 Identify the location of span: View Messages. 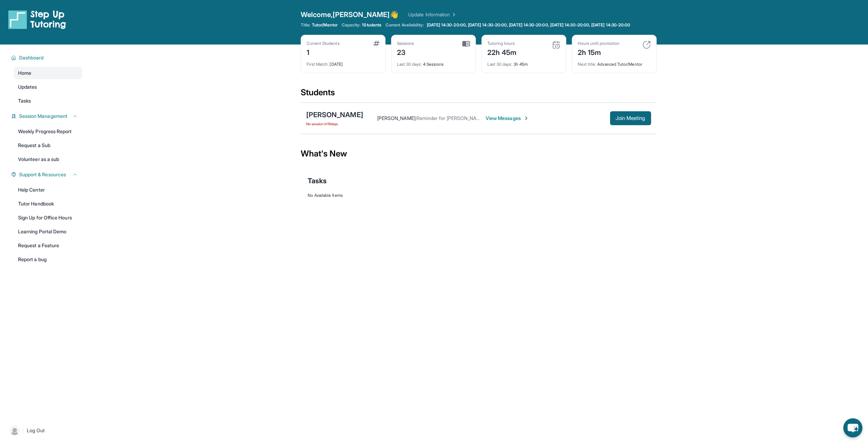
(507, 118).